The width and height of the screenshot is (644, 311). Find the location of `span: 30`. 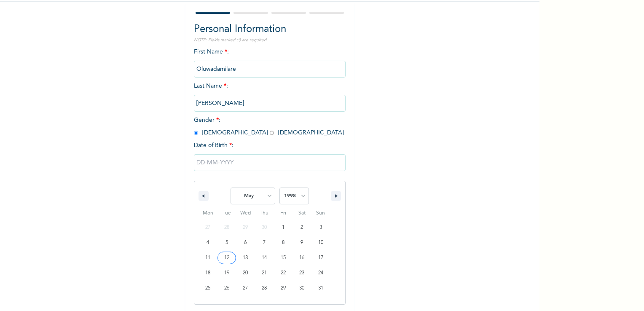

span: 30 is located at coordinates (302, 288).